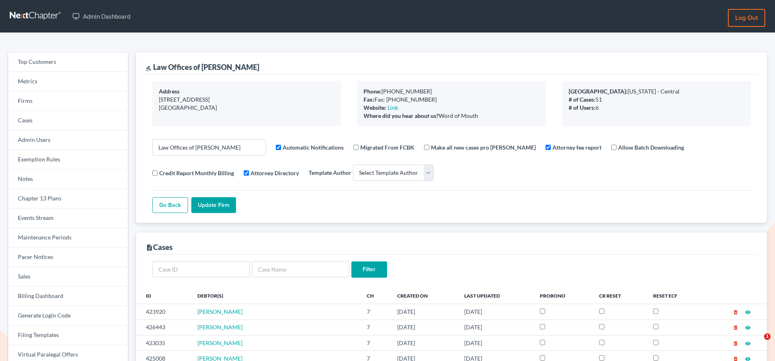  I want to click on label: Allow Batch Downloading, so click(651, 147).